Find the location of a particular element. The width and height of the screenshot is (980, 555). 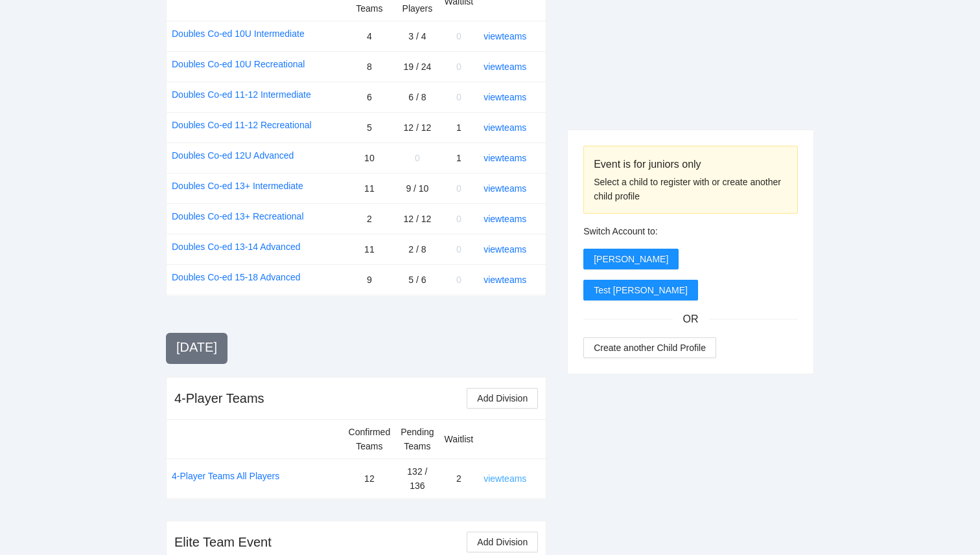

td: 5 / 6 is located at coordinates (417, 279).